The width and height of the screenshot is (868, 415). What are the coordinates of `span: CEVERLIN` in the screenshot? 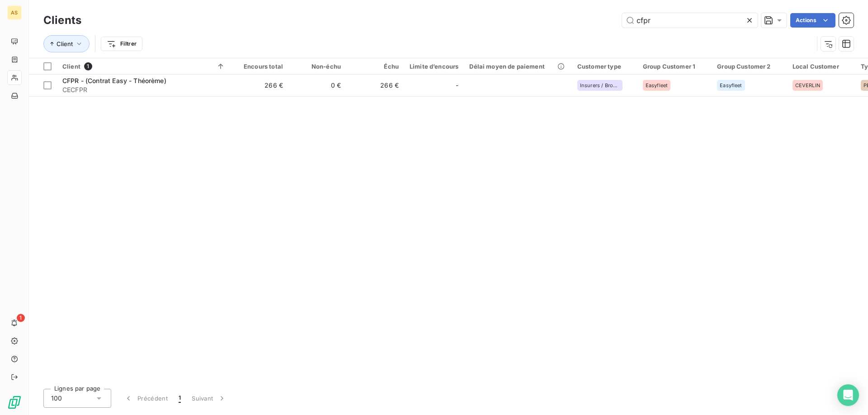 It's located at (807, 85).